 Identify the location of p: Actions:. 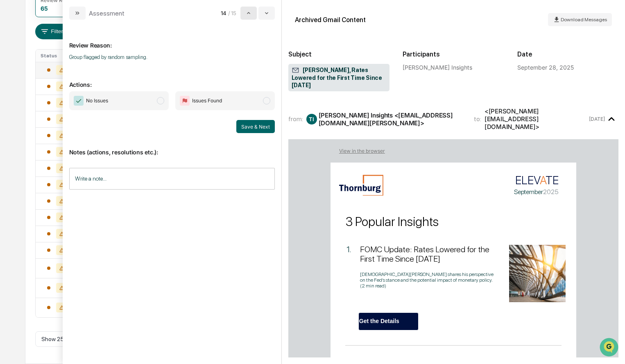
(172, 80).